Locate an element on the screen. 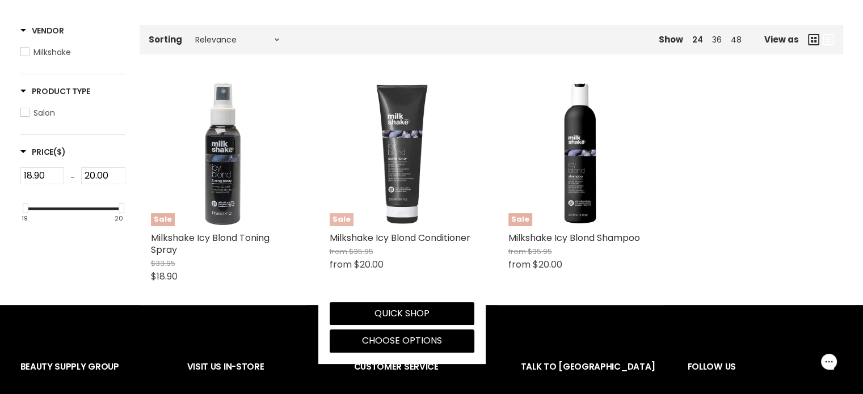 The image size is (863, 394). img: Milkshake Icy Blond Toning Spray is located at coordinates (223, 154).